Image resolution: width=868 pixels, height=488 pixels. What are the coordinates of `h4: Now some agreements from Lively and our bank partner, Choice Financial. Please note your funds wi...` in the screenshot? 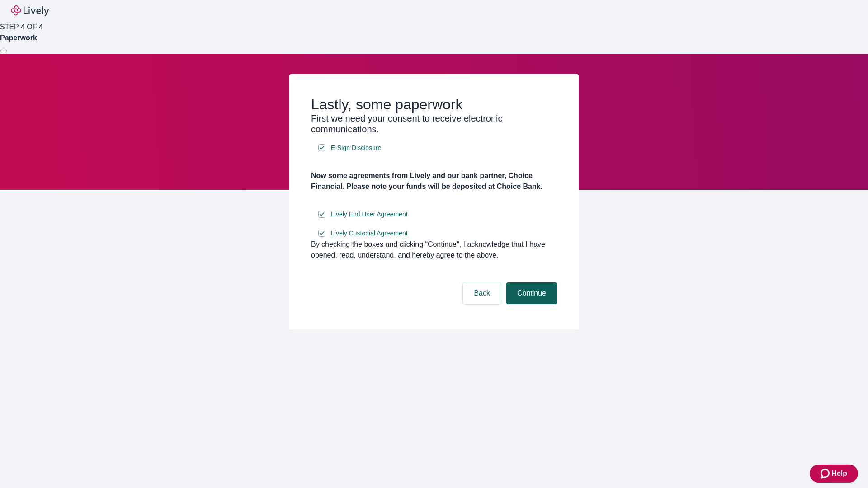 It's located at (434, 181).